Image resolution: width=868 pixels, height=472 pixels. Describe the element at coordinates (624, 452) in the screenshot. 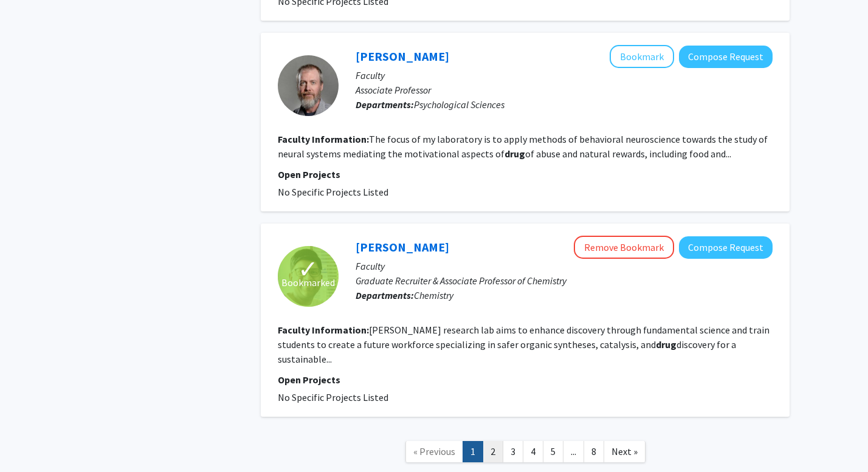

I see `a: Next` at that location.